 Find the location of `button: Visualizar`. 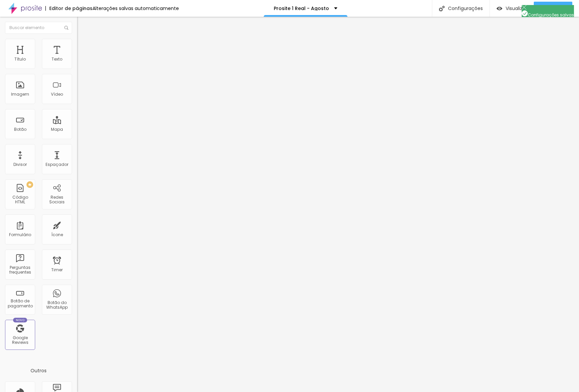

button: Visualizar is located at coordinates (511, 9).